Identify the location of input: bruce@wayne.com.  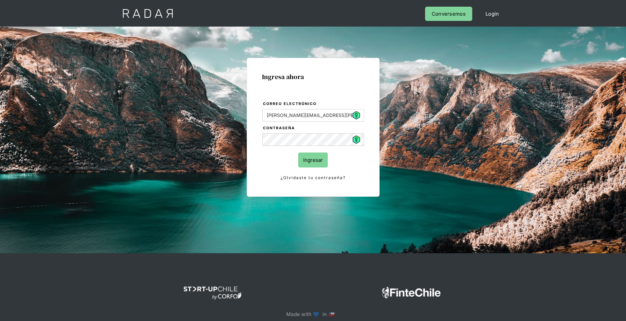
(313, 115).